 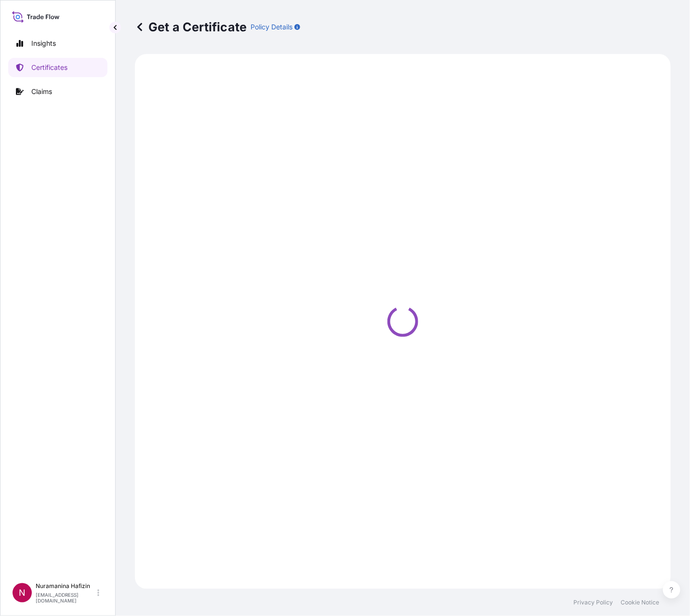 I want to click on p: Policy Details, so click(x=271, y=27).